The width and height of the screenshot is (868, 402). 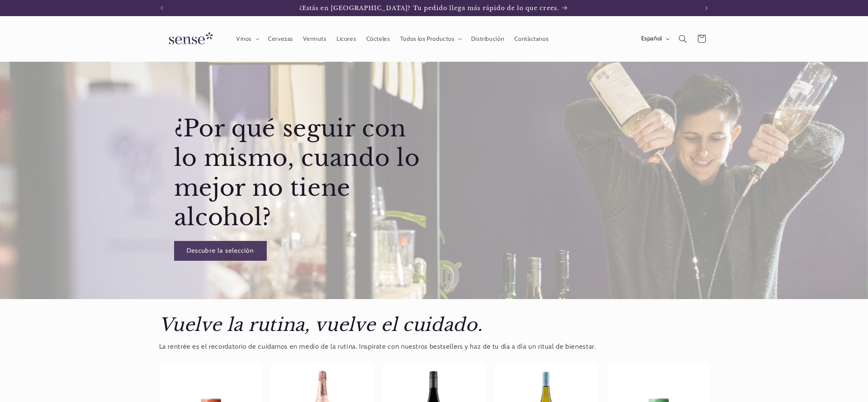 I want to click on a: Sense, so click(x=190, y=39).